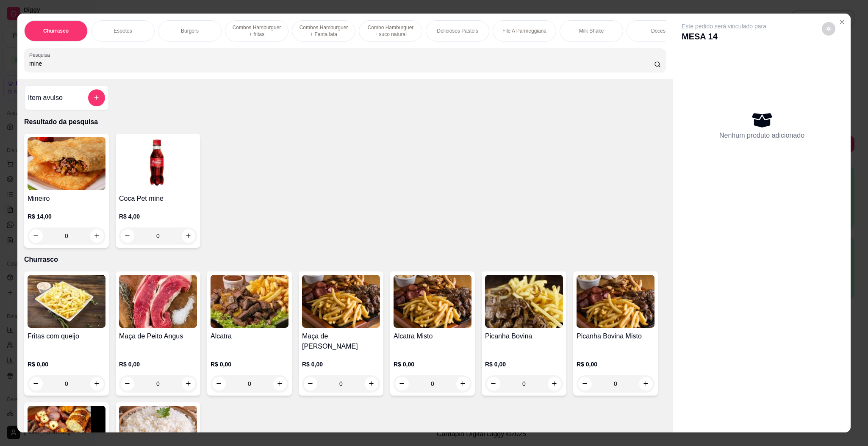  Describe the element at coordinates (67, 199) in the screenshot. I see `h4: Mineiro` at that location.